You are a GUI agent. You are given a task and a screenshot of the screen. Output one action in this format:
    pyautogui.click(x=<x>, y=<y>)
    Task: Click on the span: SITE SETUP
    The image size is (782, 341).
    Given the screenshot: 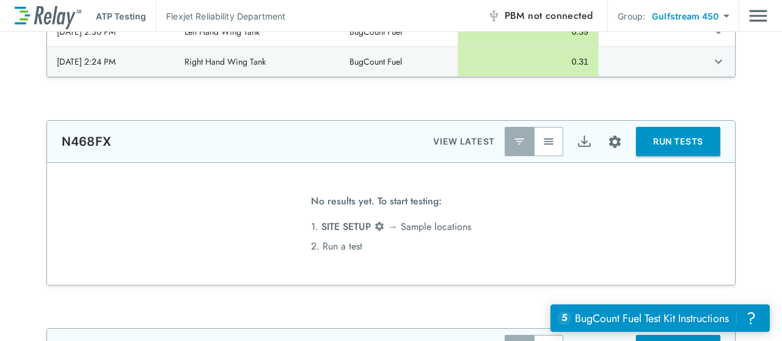 What is the action you would take?
    pyautogui.click(x=346, y=227)
    